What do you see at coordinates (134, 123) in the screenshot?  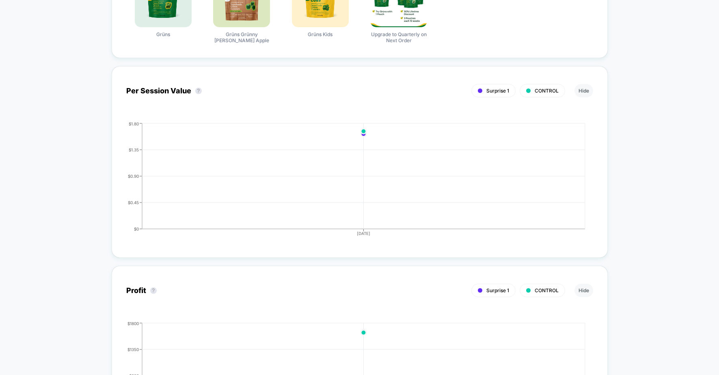 I see `tspan: $1.80` at bounding box center [134, 123].